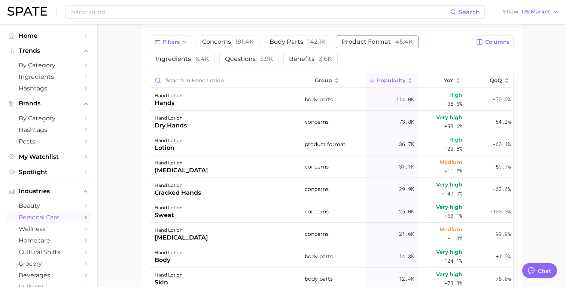 The height and width of the screenshot is (287, 566). What do you see at coordinates (178, 193) in the screenshot?
I see `div: cracked hands` at bounding box center [178, 193].